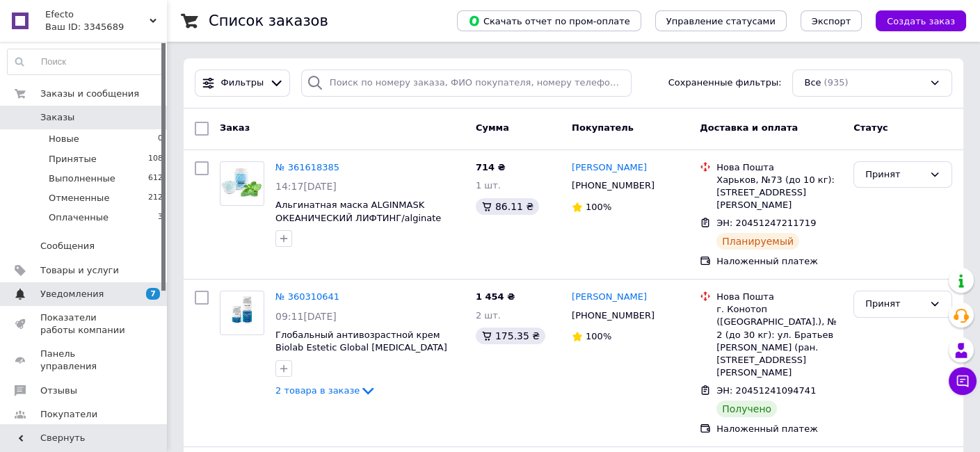 The image size is (980, 452). What do you see at coordinates (79, 270) in the screenshot?
I see `span: Товары и услуги` at bounding box center [79, 270].